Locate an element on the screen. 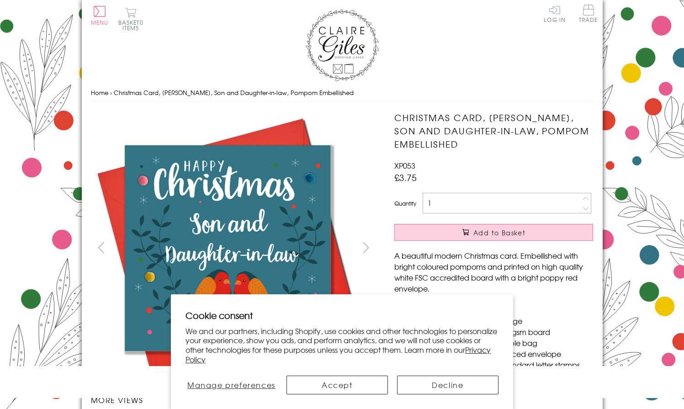 The width and height of the screenshot is (684, 409). span: XP053 is located at coordinates (405, 165).